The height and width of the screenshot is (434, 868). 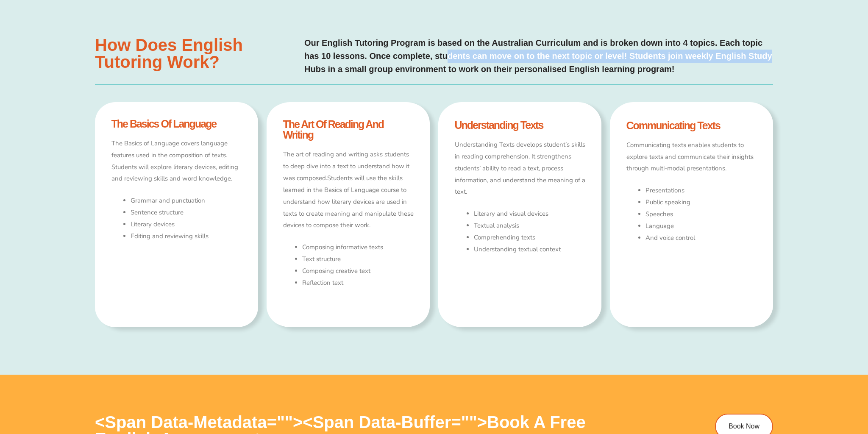 I want to click on li: Grammar and punctuation, so click(x=186, y=201).